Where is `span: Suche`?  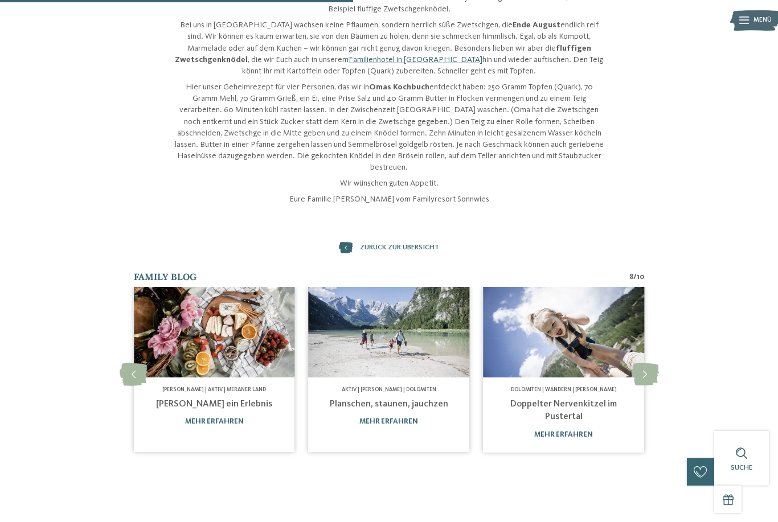
span: Suche is located at coordinates (742, 468).